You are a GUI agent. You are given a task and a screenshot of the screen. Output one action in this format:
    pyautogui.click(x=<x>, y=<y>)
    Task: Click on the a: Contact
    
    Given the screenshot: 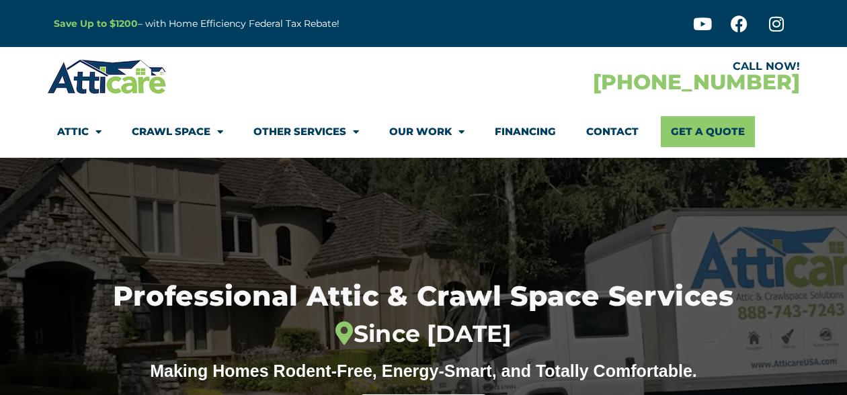 What is the action you would take?
    pyautogui.click(x=613, y=132)
    